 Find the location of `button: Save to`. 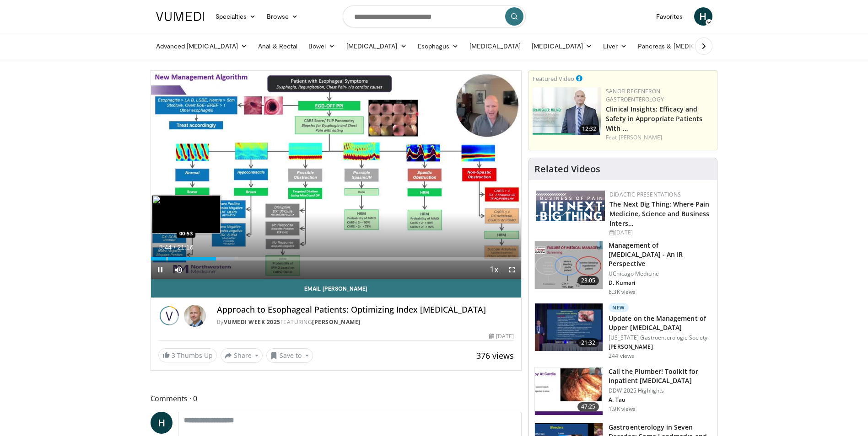

button: Save to is located at coordinates (290, 356).